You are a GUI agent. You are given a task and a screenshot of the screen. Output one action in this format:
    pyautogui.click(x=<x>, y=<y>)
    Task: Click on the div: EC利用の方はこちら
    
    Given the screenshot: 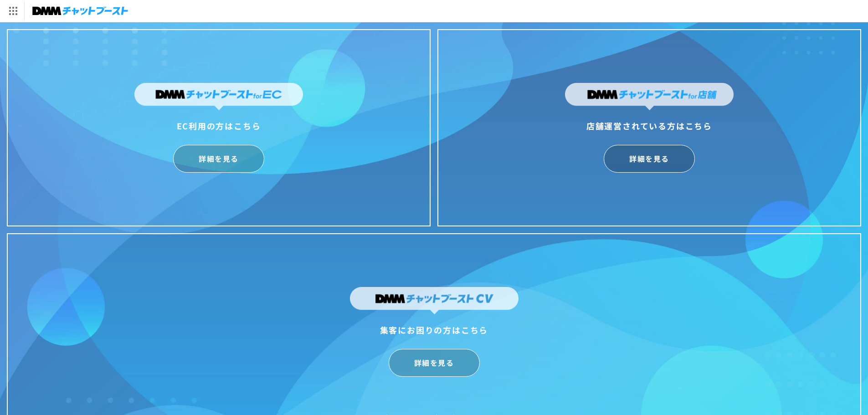 What is the action you would take?
    pyautogui.click(x=219, y=126)
    